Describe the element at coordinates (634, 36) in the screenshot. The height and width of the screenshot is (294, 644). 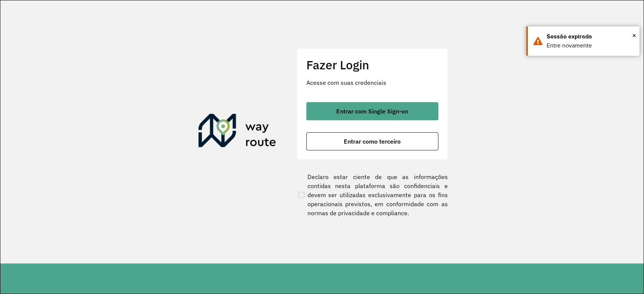
I see `button: Close` at that location.